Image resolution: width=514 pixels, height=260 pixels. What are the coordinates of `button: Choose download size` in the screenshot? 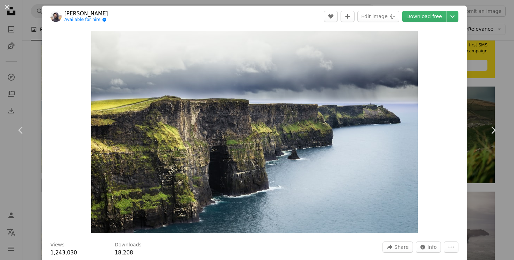 It's located at (452, 16).